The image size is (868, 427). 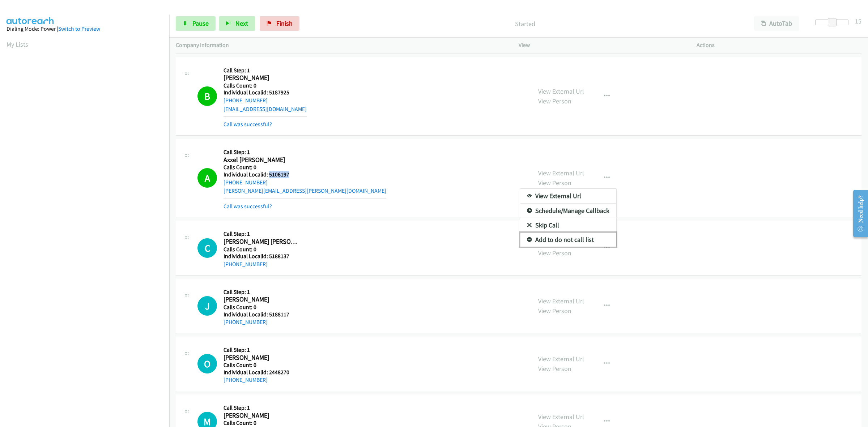 What do you see at coordinates (207, 364) in the screenshot?
I see `h1: O` at bounding box center [207, 364].